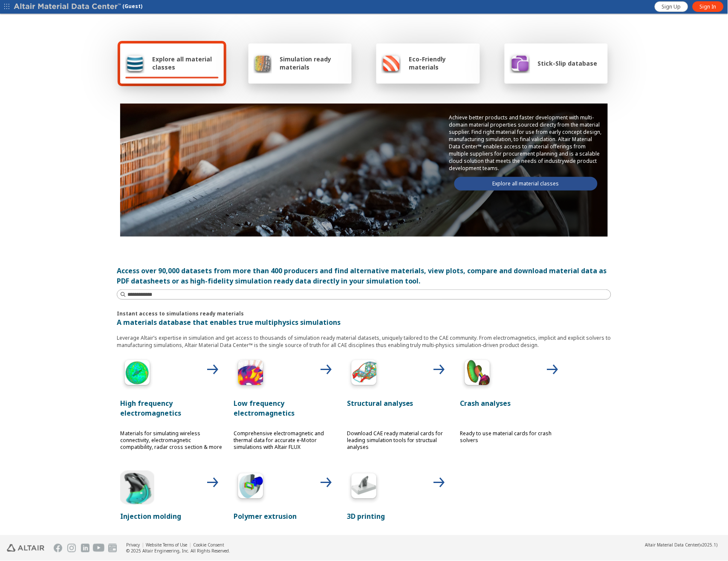 The height and width of the screenshot is (561, 728). I want to click on p: Materials for simulating wireless connectivity, electromagnetic compatibility, radar cross sectio..., so click(171, 440).